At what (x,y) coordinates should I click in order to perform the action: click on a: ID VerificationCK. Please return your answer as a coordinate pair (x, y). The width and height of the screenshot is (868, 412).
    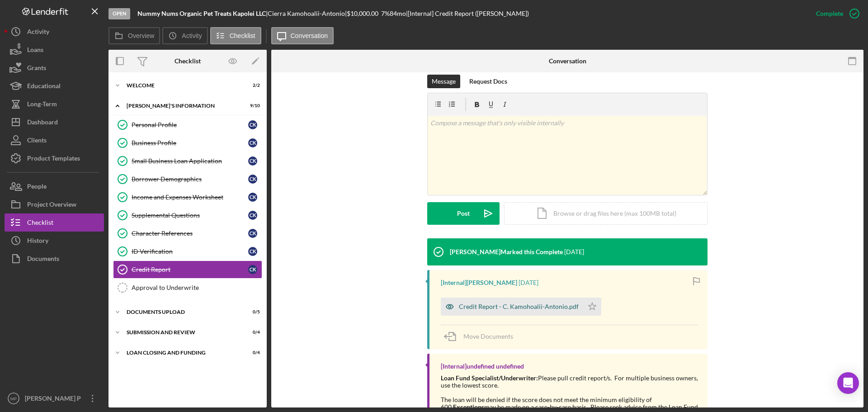
    Looking at the image, I should click on (188, 252).